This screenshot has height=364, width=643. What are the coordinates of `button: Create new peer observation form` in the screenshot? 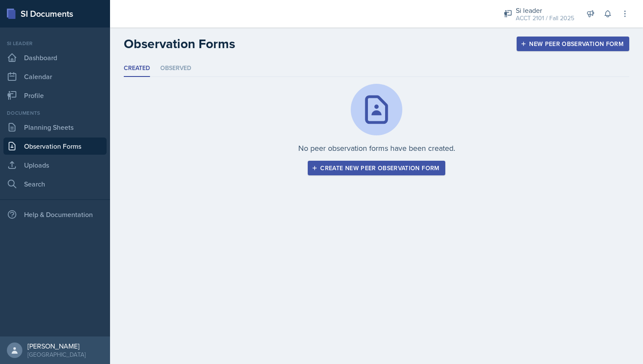 It's located at (376, 168).